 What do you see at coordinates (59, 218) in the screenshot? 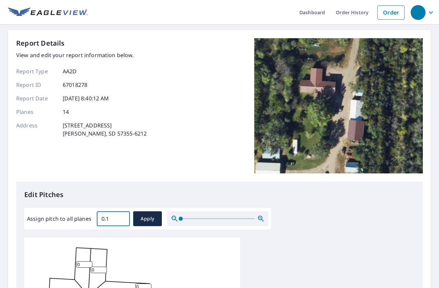
I see `label: Assign pitch to all planes` at bounding box center [59, 218].